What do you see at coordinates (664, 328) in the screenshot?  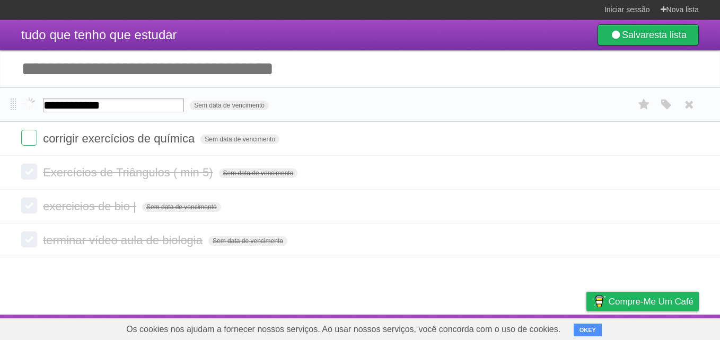 I see `a: Sugira um recurso` at bounding box center [664, 328].